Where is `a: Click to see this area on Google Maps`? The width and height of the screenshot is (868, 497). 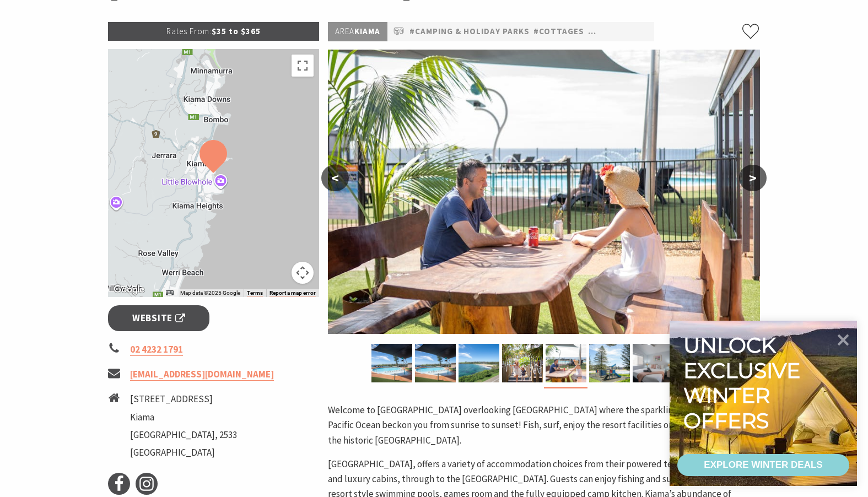
a: Click to see this area on Google Maps is located at coordinates (129, 290).